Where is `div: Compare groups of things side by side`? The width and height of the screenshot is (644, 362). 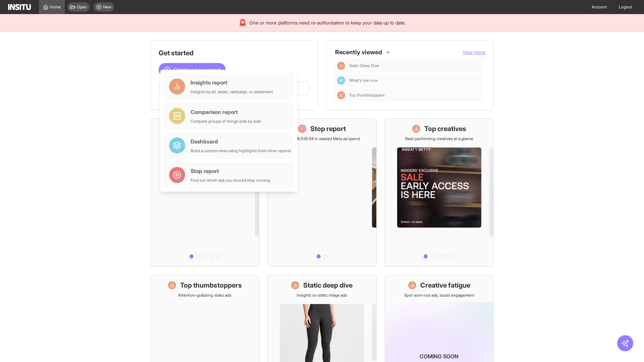
div: Compare groups of things side by side is located at coordinates (226, 122).